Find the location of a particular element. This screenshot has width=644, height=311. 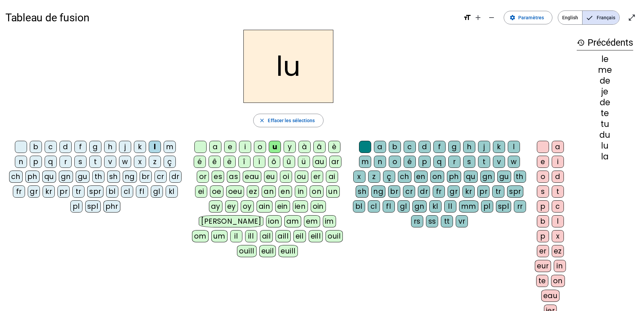

div: au is located at coordinates (320, 162).